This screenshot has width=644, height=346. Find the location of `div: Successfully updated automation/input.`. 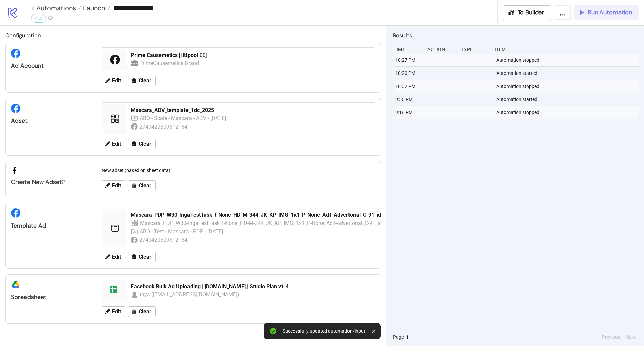

div: Successfully updated automation/input. is located at coordinates (325, 331).